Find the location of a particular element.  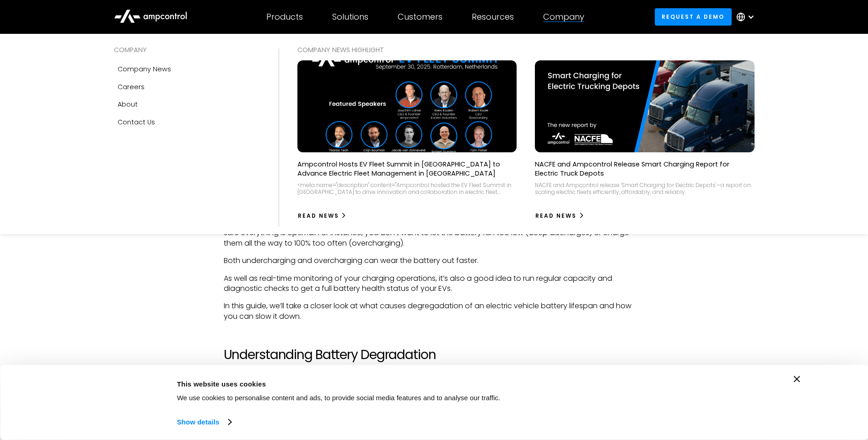

a: About is located at coordinates (187, 105).